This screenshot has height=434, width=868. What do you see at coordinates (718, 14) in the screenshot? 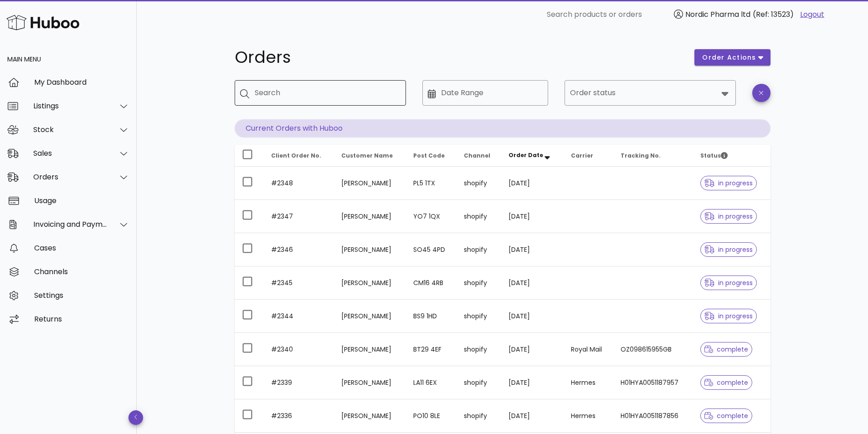
I see `span: Nordic Pharma ltd` at bounding box center [718, 14].